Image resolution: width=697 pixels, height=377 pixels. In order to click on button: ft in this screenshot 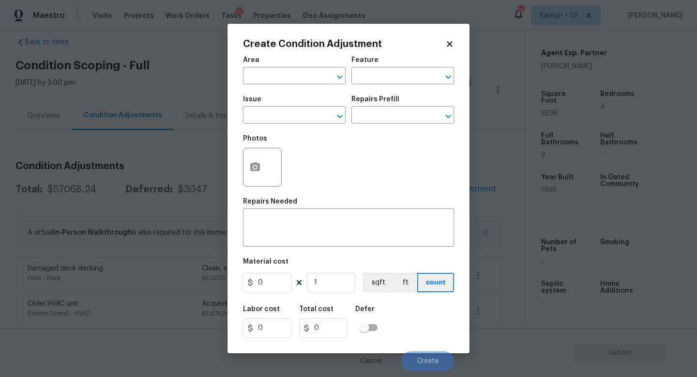, I will do `click(405, 282)`.